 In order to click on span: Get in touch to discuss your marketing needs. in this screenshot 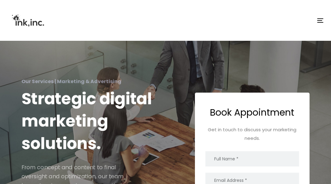, I will do `click(252, 134)`.